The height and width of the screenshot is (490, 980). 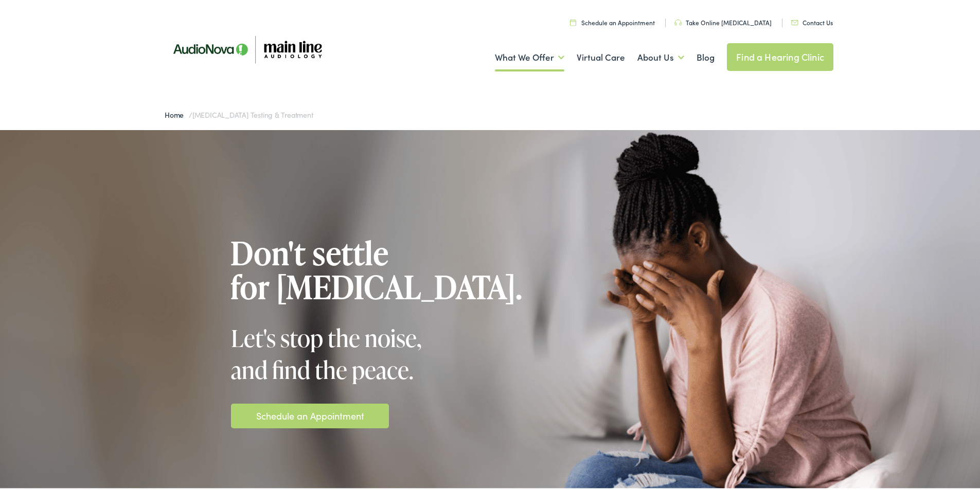 I want to click on a: Home, so click(x=176, y=112).